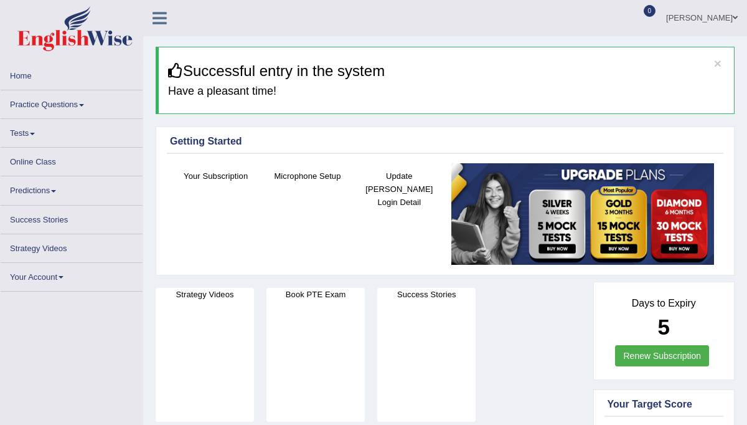  What do you see at coordinates (215, 176) in the screenshot?
I see `h4: Your Subscription` at bounding box center [215, 176].